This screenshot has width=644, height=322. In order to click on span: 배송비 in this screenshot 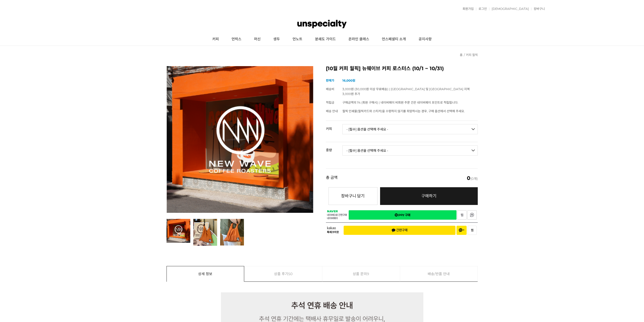, I will do `click(330, 89)`.